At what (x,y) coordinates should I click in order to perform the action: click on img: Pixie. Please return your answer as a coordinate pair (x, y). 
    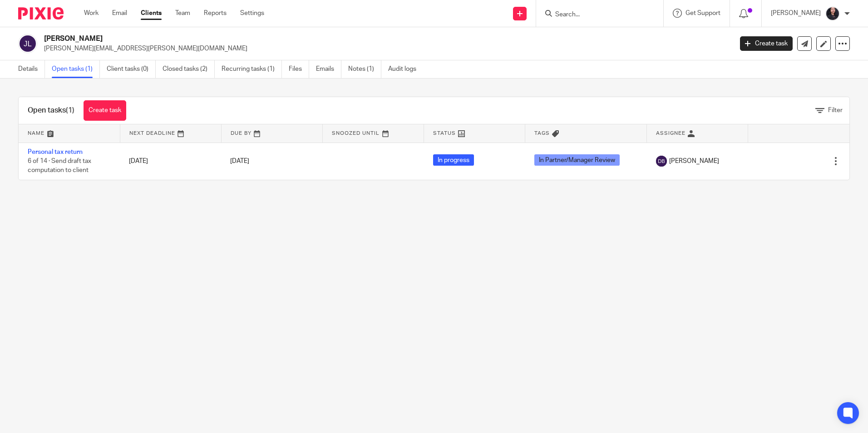
    Looking at the image, I should click on (41, 13).